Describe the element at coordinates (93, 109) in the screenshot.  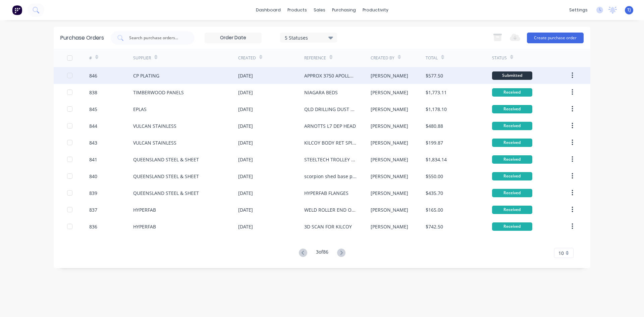
I see `div: 845` at that location.